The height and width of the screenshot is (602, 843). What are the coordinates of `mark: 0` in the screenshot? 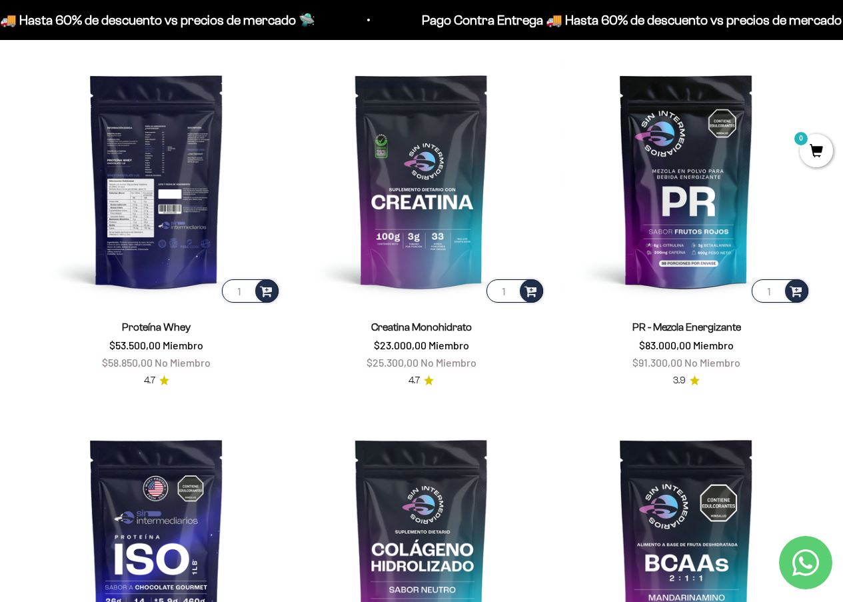 It's located at (801, 139).